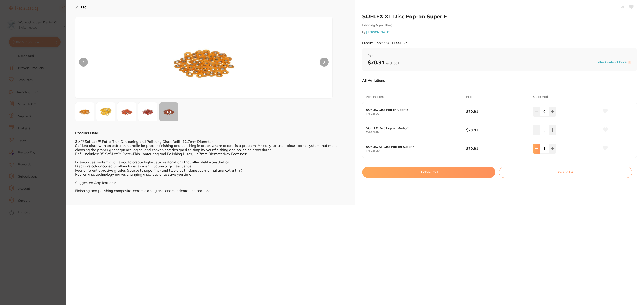  I want to click on b: SOFLEX Disc Pop on Medium, so click(411, 128).